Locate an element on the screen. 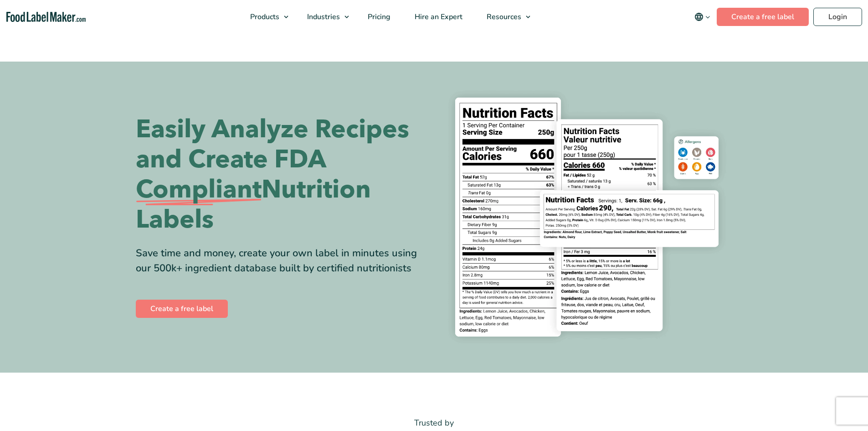 The height and width of the screenshot is (431, 868). span: Products is located at coordinates (264, 17).